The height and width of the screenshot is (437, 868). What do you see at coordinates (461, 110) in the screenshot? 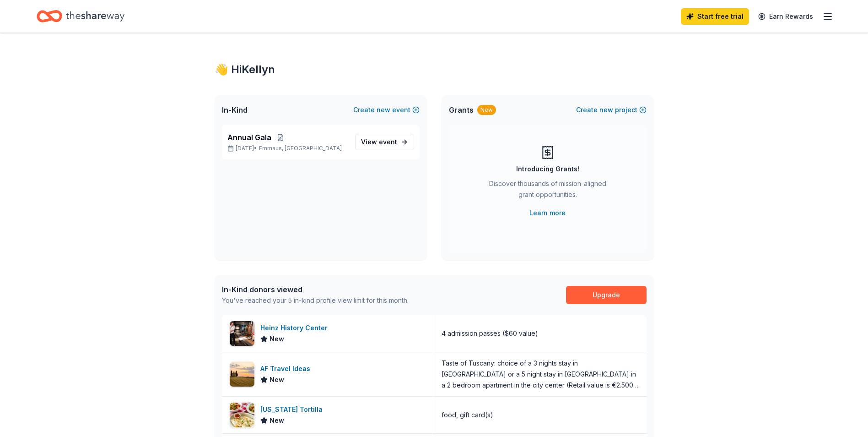
I see `span: Grants` at bounding box center [461, 110].